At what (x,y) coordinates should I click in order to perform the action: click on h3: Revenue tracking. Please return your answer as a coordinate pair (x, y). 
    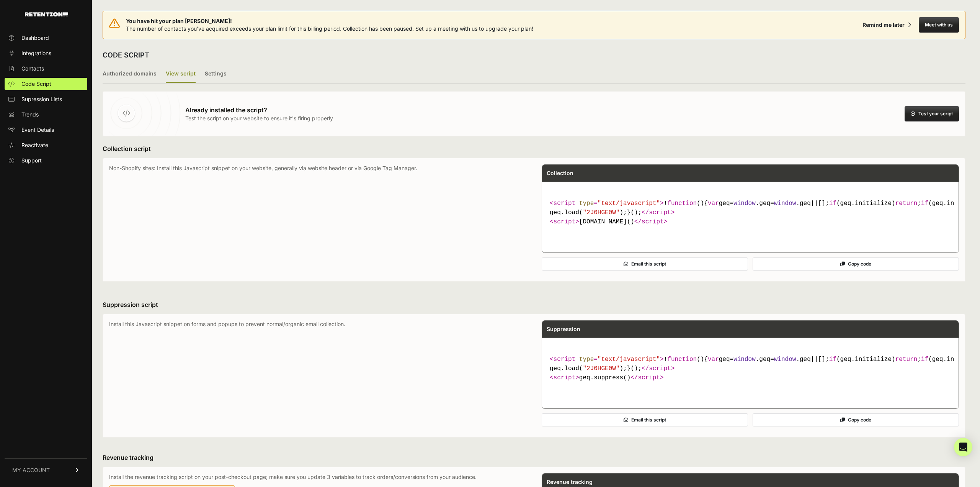
    Looking at the image, I should click on (535, 457).